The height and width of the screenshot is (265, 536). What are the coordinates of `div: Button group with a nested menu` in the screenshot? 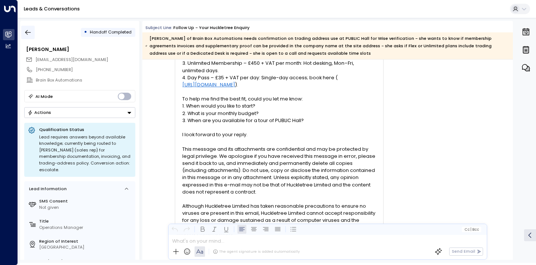 It's located at (80, 113).